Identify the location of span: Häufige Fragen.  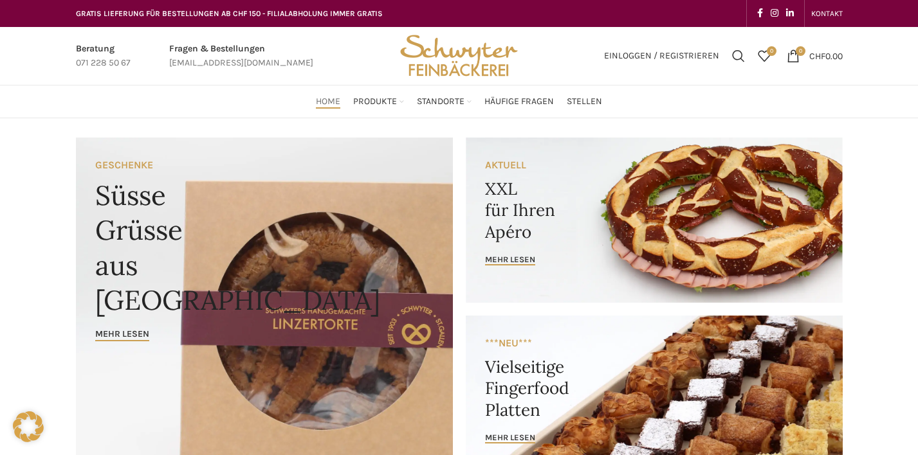
(519, 102).